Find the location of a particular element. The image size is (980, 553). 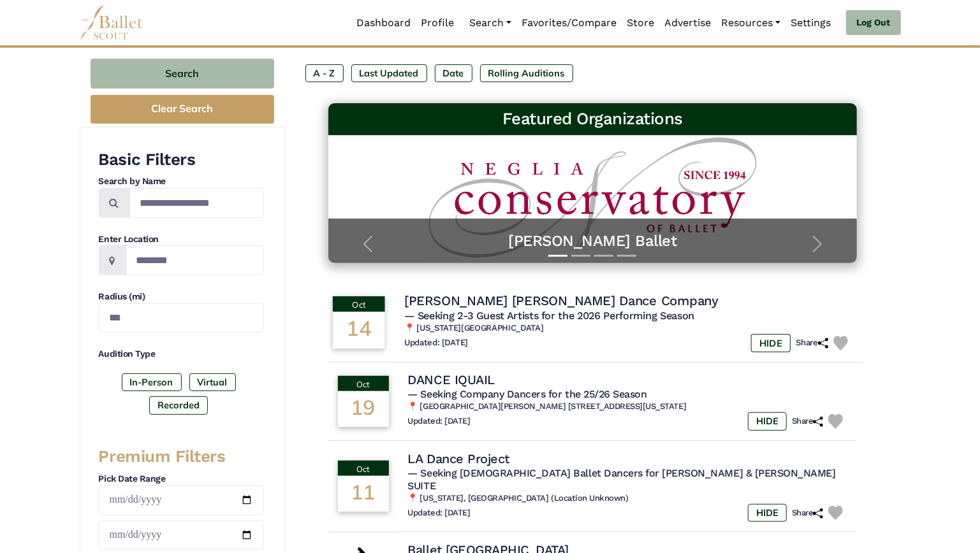

label: Recorded is located at coordinates (178, 405).